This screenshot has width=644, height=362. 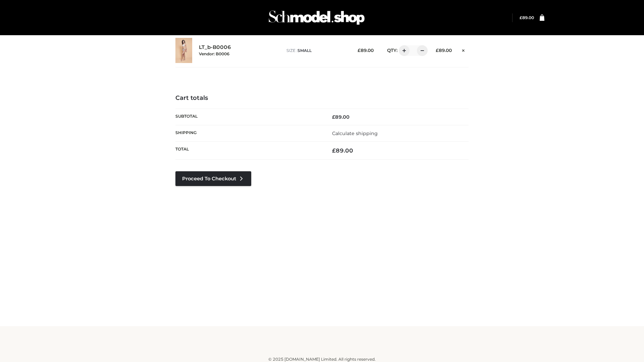 I want to click on a: £89.00, so click(x=527, y=18).